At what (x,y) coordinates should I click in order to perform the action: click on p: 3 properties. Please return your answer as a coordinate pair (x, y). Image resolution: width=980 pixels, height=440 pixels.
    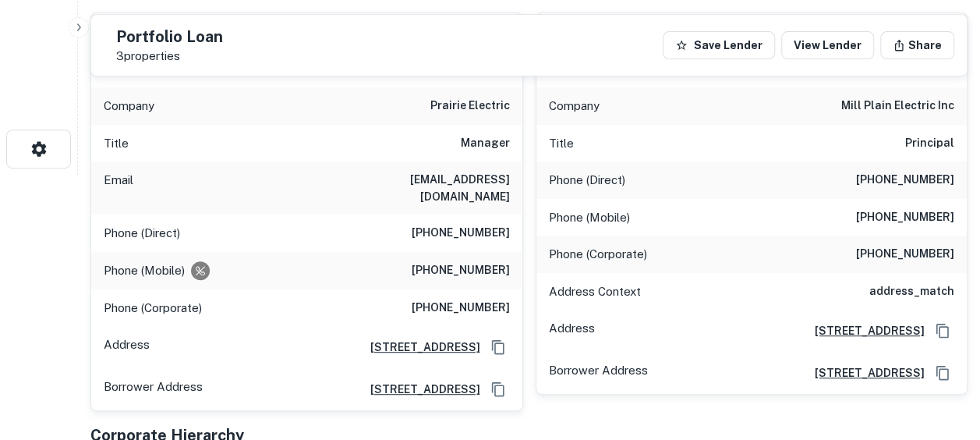
    Looking at the image, I should click on (169, 57).